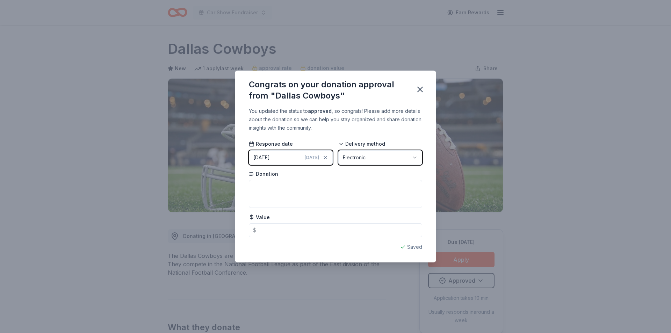  I want to click on div: Congrats on your donation approval from "Dallas Cowboys", so click(328, 90).